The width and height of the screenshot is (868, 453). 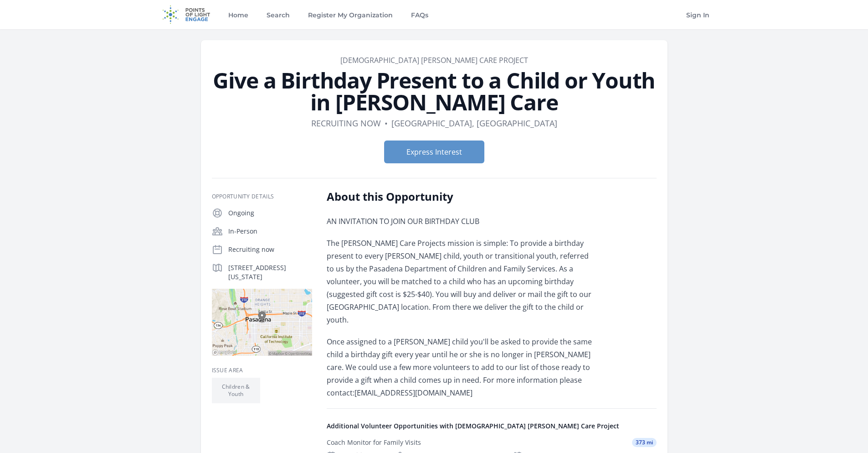 What do you see at coordinates (270, 213) in the screenshot?
I see `p: Ongoing` at bounding box center [270, 213].